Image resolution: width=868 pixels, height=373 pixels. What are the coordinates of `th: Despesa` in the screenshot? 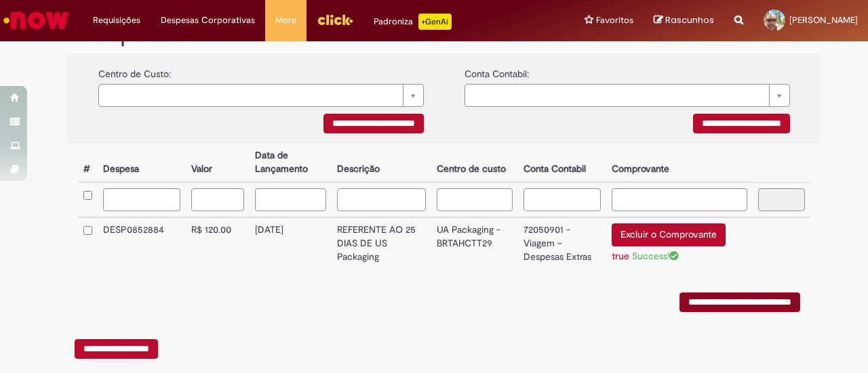 It's located at (142, 162).